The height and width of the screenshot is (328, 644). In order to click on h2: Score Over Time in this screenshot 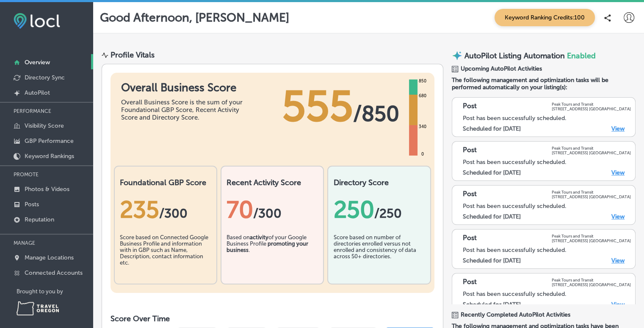, I will do `click(272, 319)`.